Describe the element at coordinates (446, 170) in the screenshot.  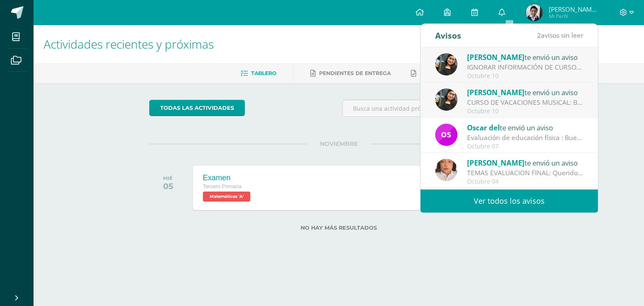
I see `img: 36ab2693be6db1ea5862f9bc6368e731.png` at that location.